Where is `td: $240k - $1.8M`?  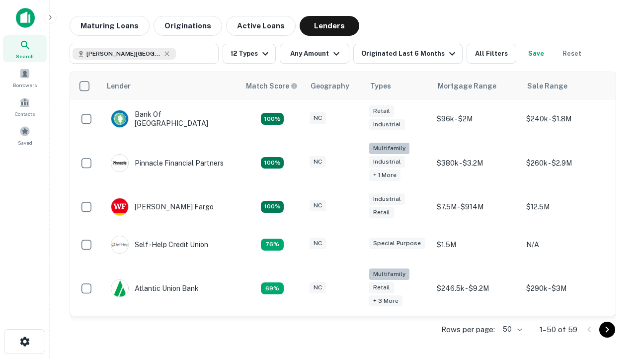
td: $240k - $1.8M is located at coordinates (566, 119).